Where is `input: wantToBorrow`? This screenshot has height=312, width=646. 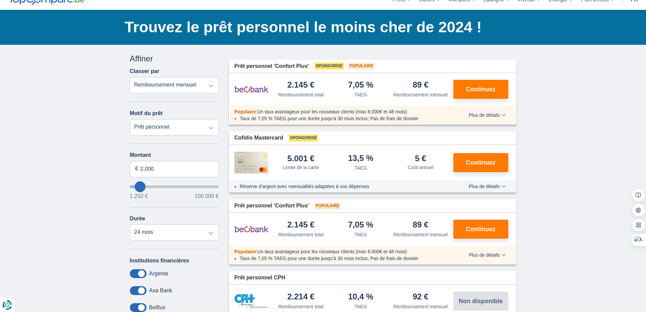
input: wantToBorrow is located at coordinates (174, 186).